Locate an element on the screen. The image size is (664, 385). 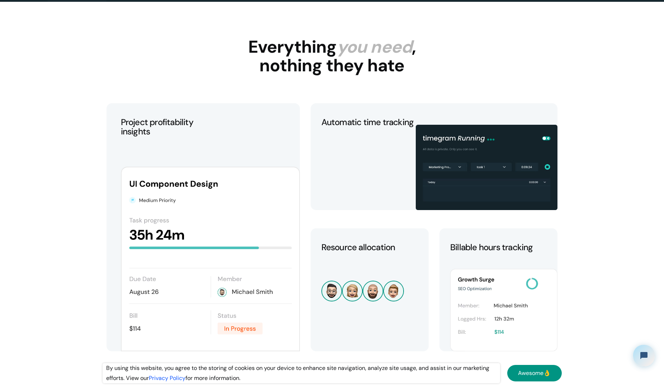
a: Awesome👌 is located at coordinates (535, 374).